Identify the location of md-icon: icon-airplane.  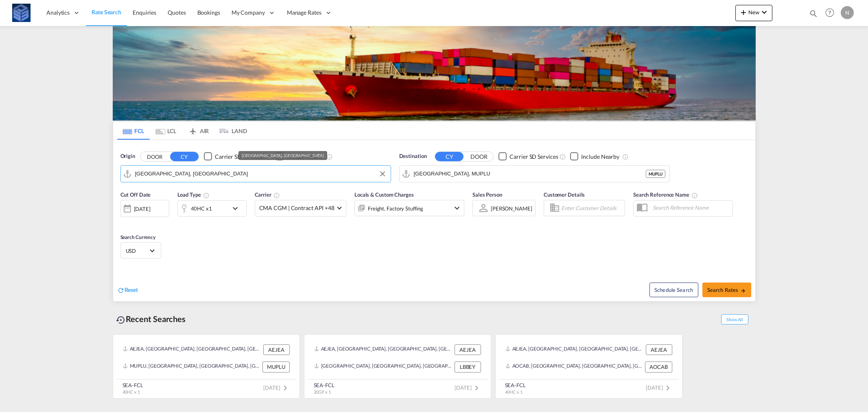
(193, 129).